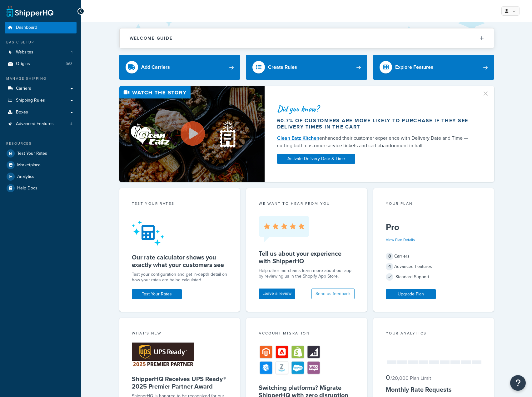 This screenshot has width=532, height=397. I want to click on span: Analytics, so click(26, 176).